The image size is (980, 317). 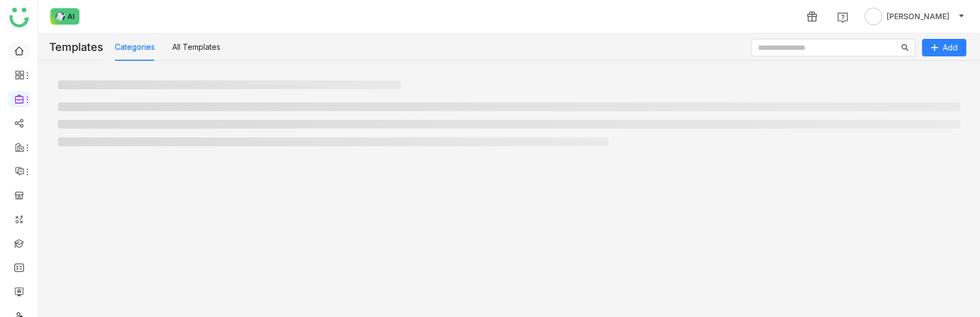 I want to click on span: Add, so click(x=950, y=48).